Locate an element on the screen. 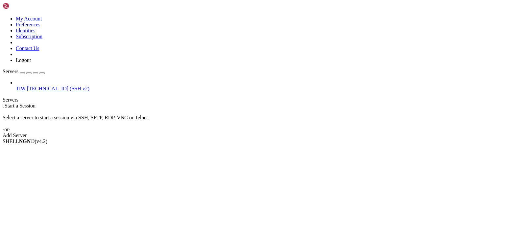 The width and height of the screenshot is (526, 241). span: Start a Session is located at coordinates (20, 105).